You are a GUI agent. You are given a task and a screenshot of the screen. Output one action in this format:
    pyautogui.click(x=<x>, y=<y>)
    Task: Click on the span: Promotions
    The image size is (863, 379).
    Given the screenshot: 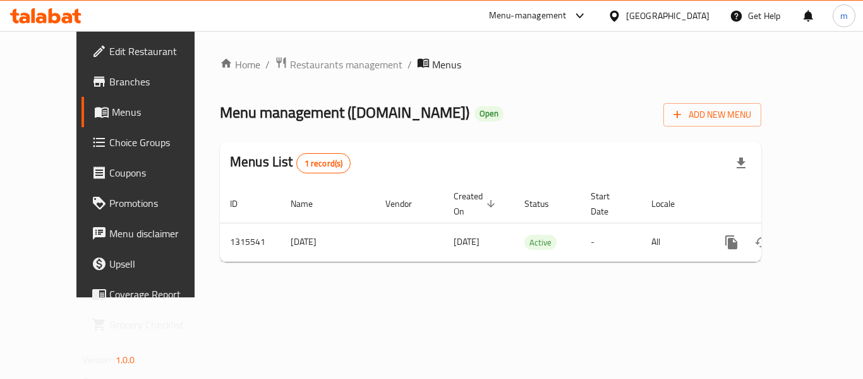 What is the action you would take?
    pyautogui.click(x=160, y=203)
    